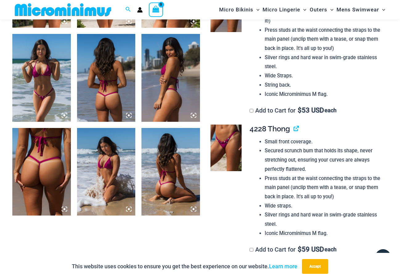 The width and height of the screenshot is (400, 280). Describe the element at coordinates (226, 148) in the screenshot. I see `img: Tight Rope Pink 4228 Thong` at that location.